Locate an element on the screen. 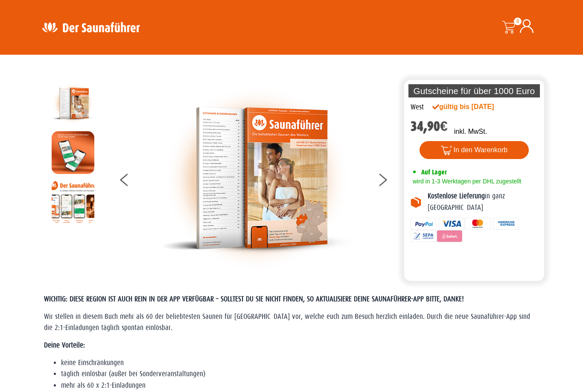  li: täglich einlösbar (außer bei Sonderveranstaltungen) is located at coordinates (300, 373).